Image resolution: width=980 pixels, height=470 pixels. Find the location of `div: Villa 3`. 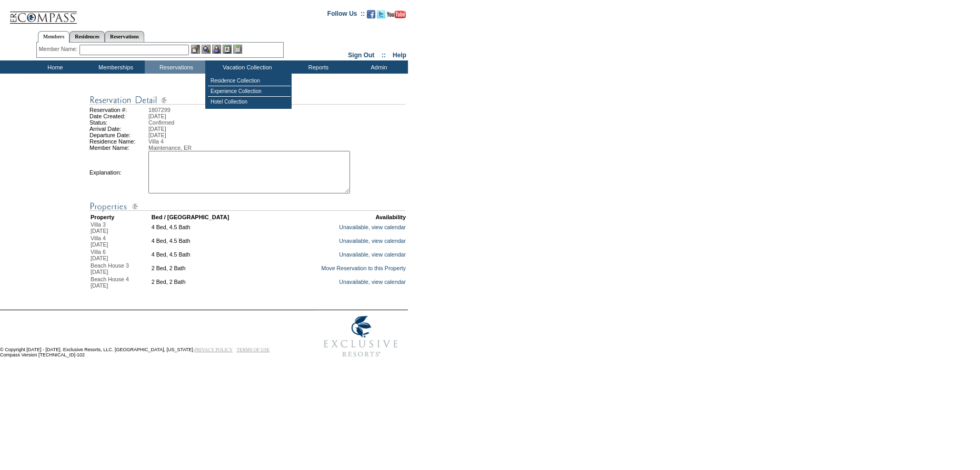

div: Villa 3 is located at coordinates (121, 224).